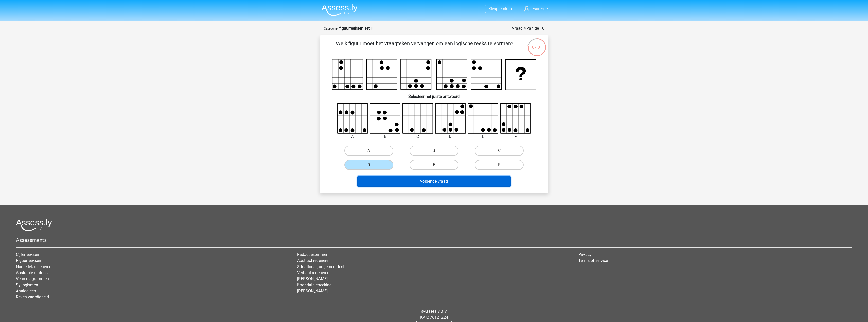  What do you see at coordinates (585, 254) in the screenshot?
I see `a: Privacy` at bounding box center [585, 254].